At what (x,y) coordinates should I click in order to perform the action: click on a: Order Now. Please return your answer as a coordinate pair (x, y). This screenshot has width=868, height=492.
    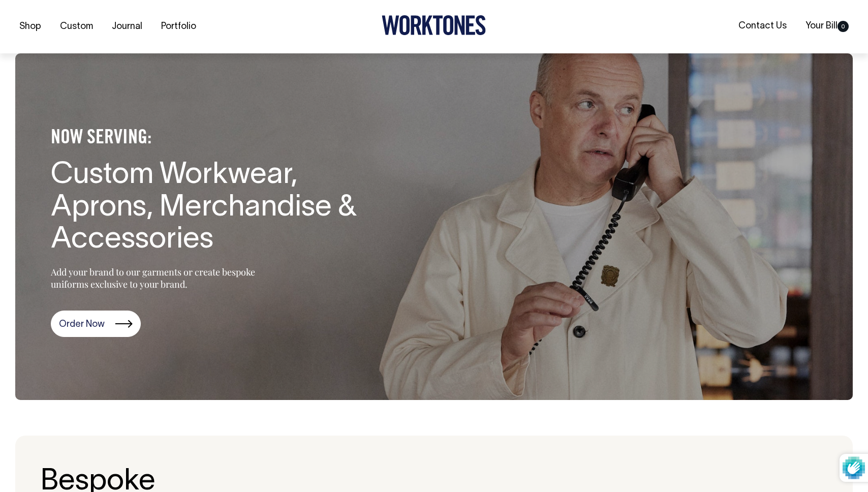
    Looking at the image, I should click on (95, 324).